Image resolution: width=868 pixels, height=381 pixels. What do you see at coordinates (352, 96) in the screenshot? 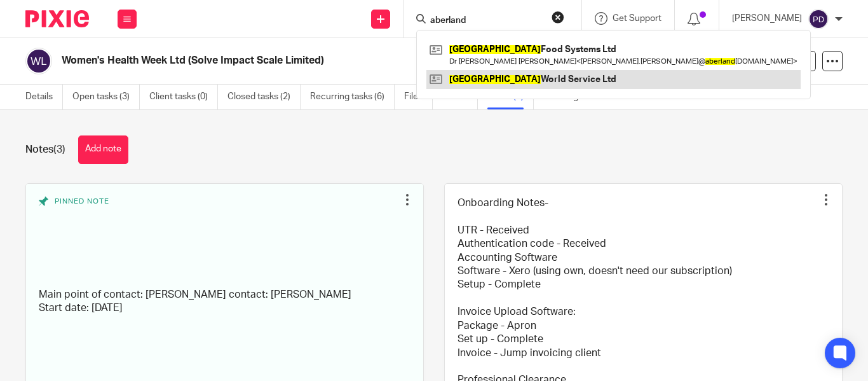
I see `a: Recurring tasks (6)` at bounding box center [352, 96].